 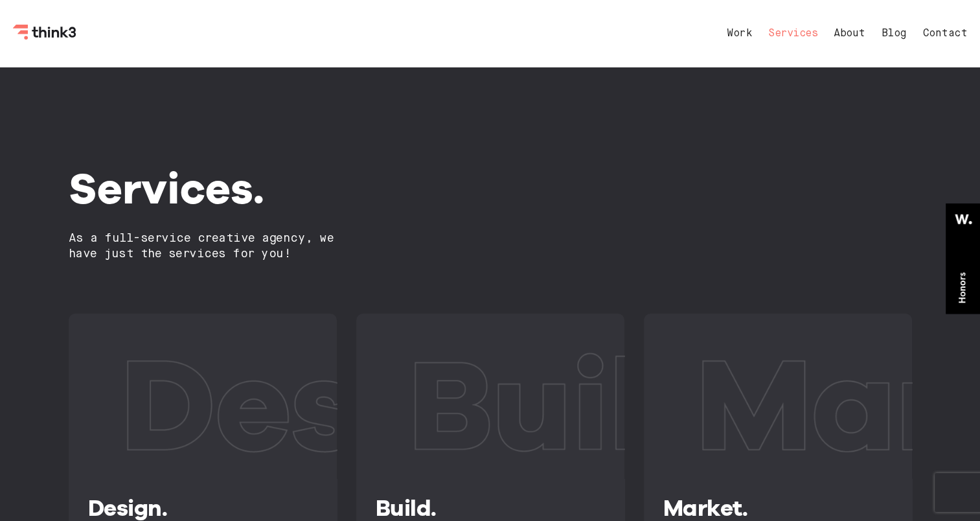 I want to click on span: Market., so click(x=705, y=507).